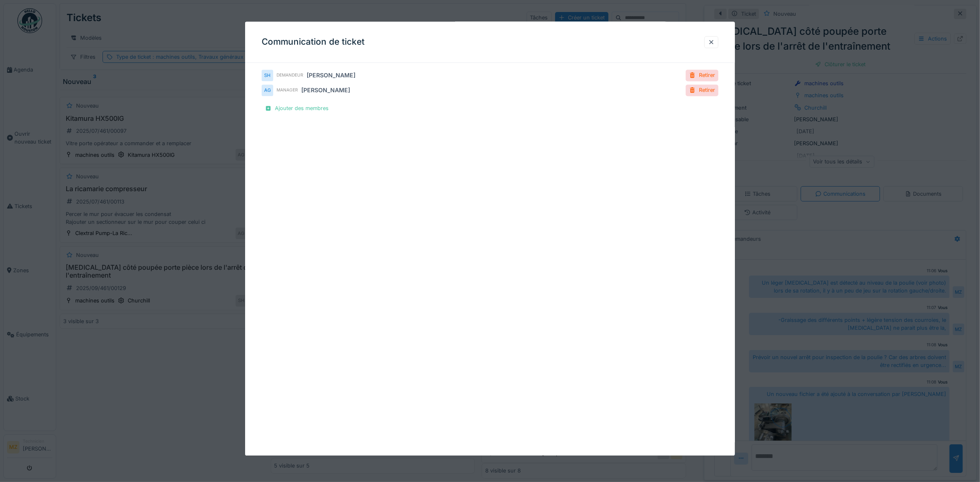  Describe the element at coordinates (313, 41) in the screenshot. I see `h3: Communication de ticket` at that location.